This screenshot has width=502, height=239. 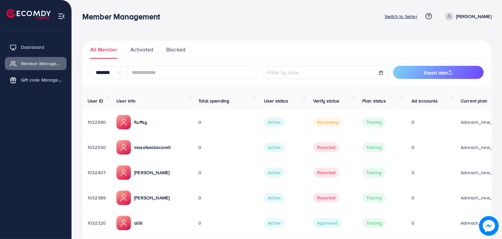 I want to click on span: User info, so click(x=126, y=101).